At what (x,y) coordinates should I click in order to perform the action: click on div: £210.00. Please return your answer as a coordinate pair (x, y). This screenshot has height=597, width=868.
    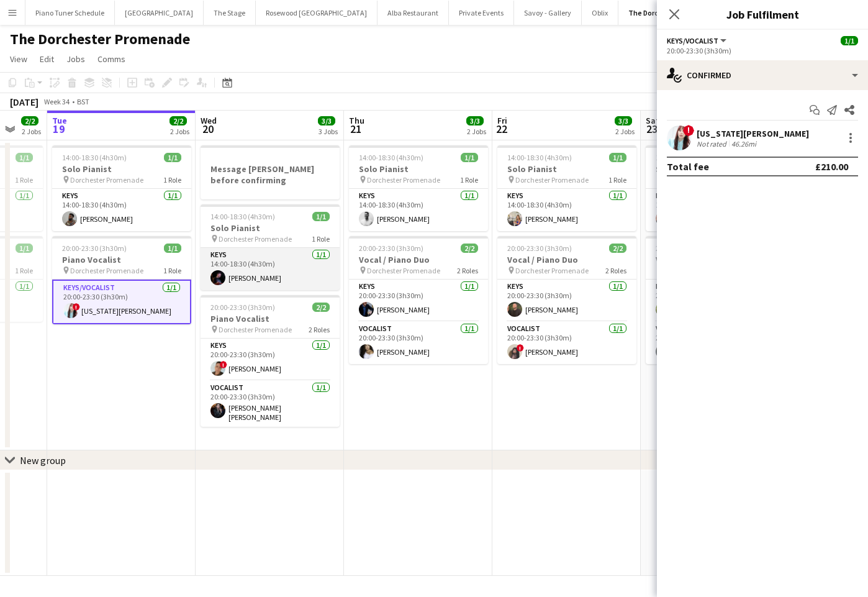
    Looking at the image, I should click on (832, 167).